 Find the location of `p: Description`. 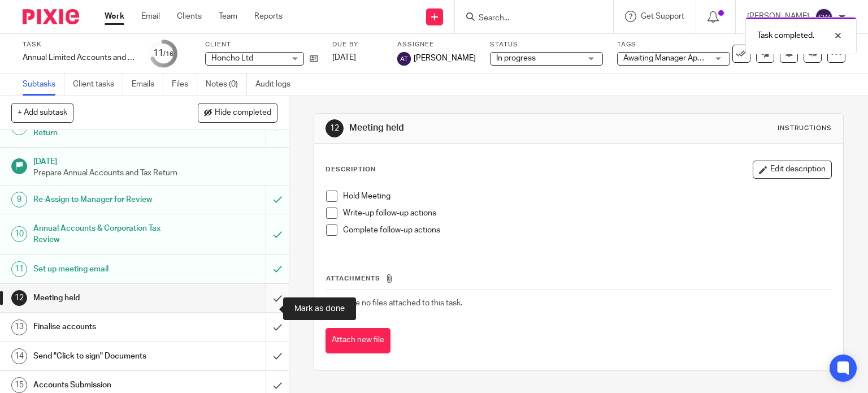

p: Description is located at coordinates (351, 169).